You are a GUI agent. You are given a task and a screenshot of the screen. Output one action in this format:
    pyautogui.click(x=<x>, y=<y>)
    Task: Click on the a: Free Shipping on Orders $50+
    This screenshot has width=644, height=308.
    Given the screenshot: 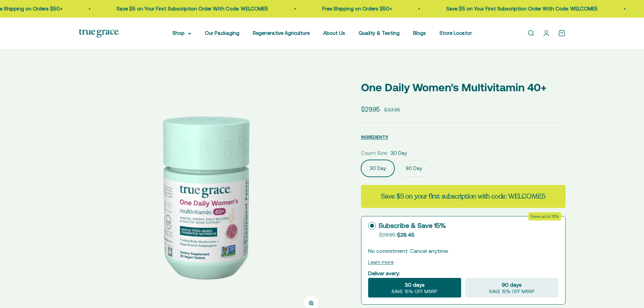 What is the action you would take?
    pyautogui.click(x=355, y=8)
    